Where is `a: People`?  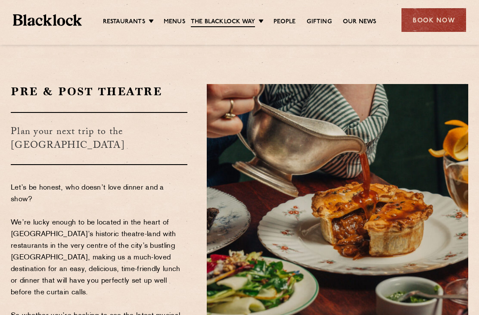
a: People is located at coordinates (284, 22).